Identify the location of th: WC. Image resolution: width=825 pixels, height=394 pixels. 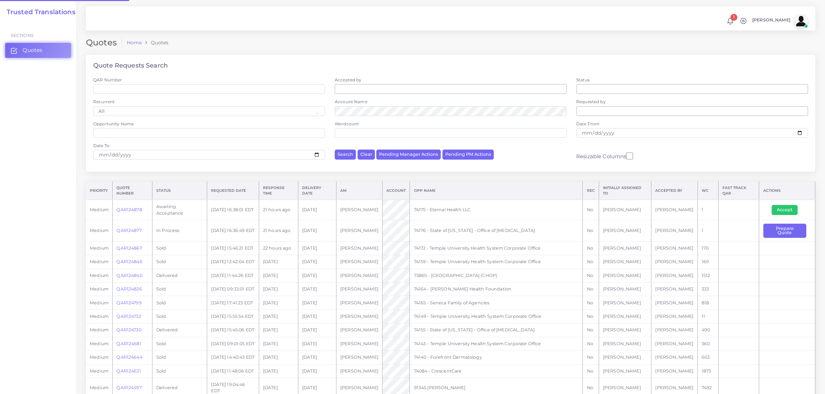
(708, 191).